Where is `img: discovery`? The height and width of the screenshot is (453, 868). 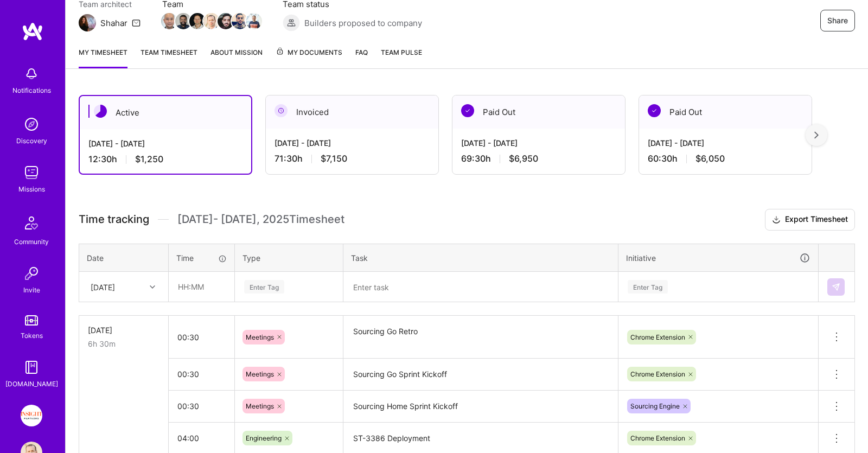
img: discovery is located at coordinates (31, 124).